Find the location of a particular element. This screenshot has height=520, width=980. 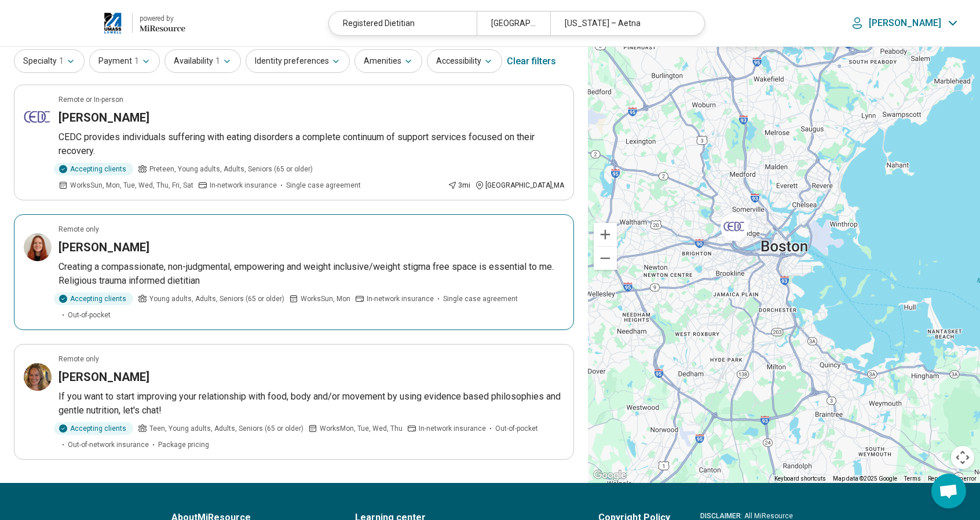

a: Terms is located at coordinates (912, 478).